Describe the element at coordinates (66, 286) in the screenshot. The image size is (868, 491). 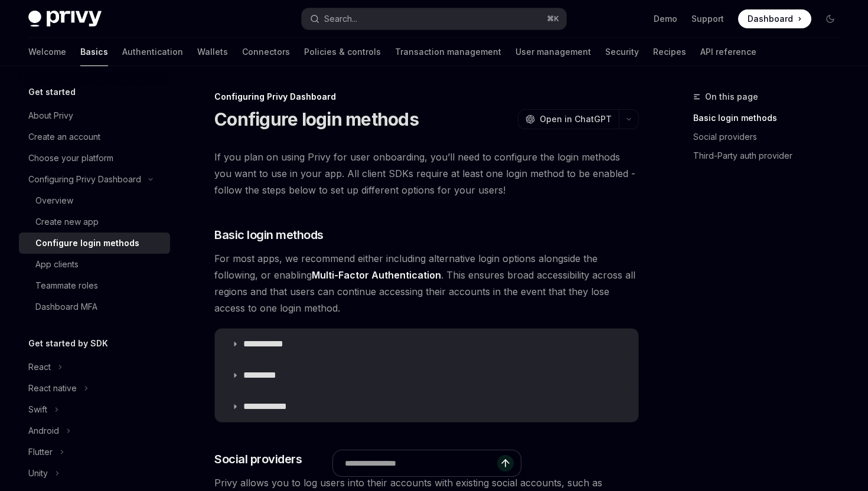
I see `div: Teammate roles` at that location.